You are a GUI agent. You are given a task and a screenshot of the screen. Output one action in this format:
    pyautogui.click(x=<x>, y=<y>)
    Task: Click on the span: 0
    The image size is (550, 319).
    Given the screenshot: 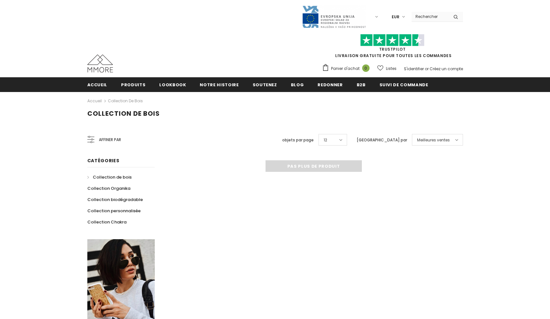 What is the action you would take?
    pyautogui.click(x=366, y=68)
    